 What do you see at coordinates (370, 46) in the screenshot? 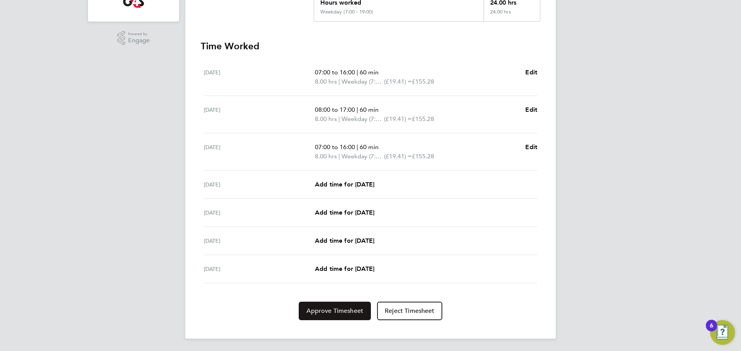
I see `h3: Time Worked` at bounding box center [370, 46].